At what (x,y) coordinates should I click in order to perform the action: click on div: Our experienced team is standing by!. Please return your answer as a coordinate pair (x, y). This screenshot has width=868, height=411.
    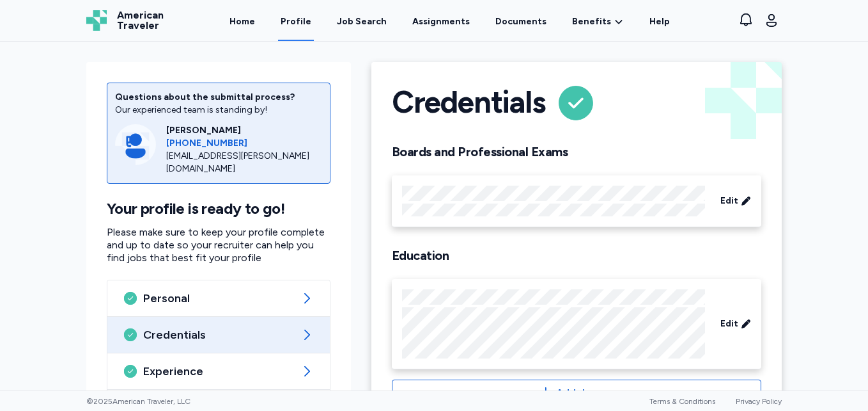
    Looking at the image, I should click on (218, 110).